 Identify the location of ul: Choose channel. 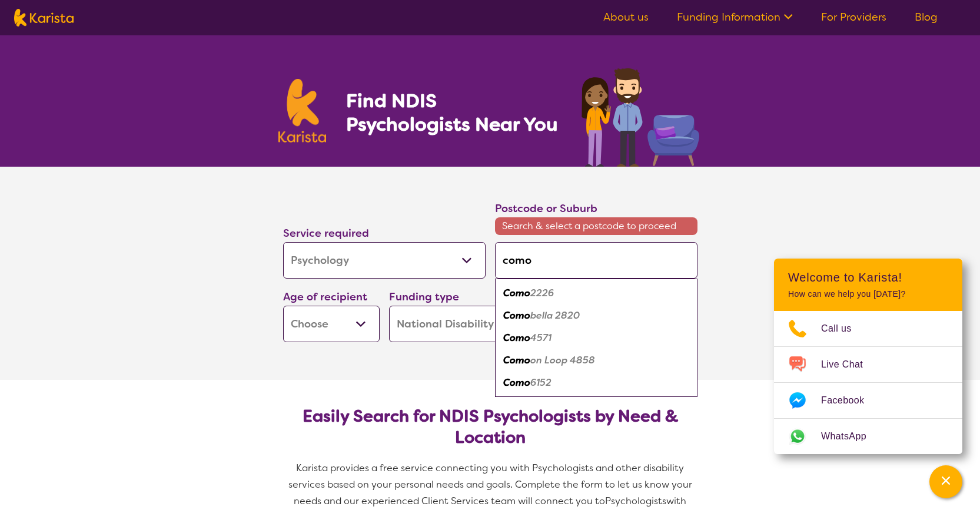
(868, 382).